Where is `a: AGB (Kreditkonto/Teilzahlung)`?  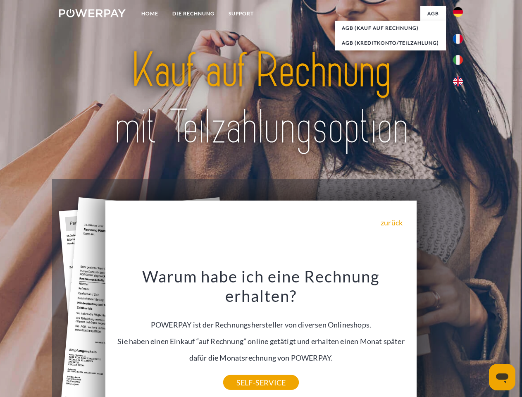
a: AGB (Kreditkonto/Teilzahlung) is located at coordinates (390, 43).